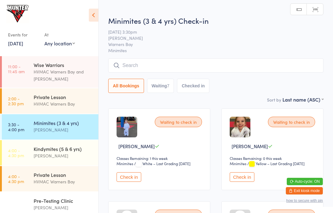 Image resolution: width=333 pixels, height=213 pixels. What do you see at coordinates (274, 100) in the screenshot?
I see `label: Sort by` at bounding box center [274, 100].